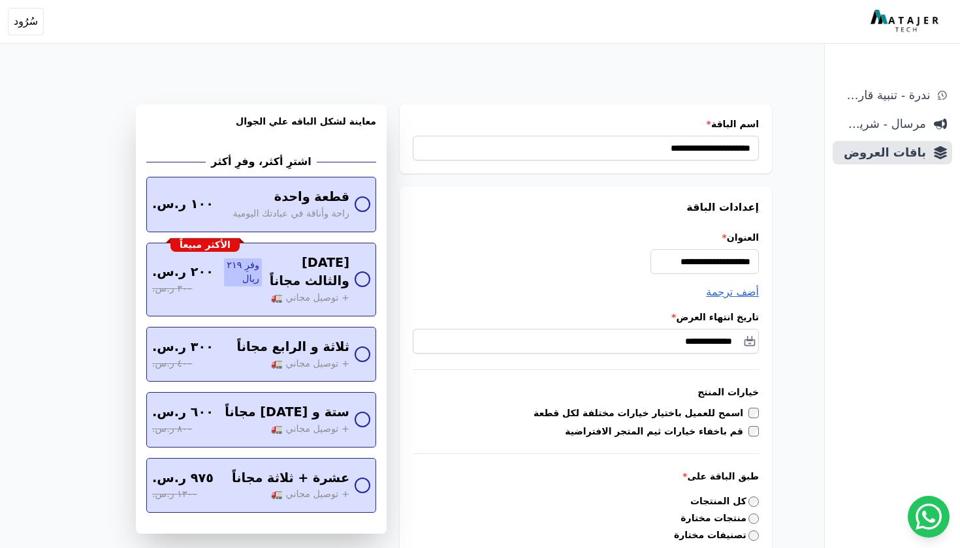  What do you see at coordinates (586, 477) in the screenshot?
I see `label: طبق الباقة على` at bounding box center [586, 477].